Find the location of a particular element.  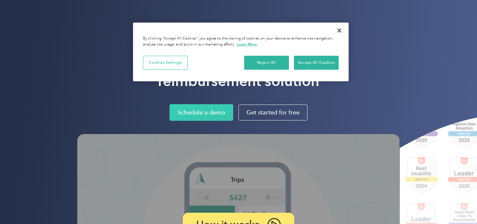

button: Reject All is located at coordinates (266, 63).